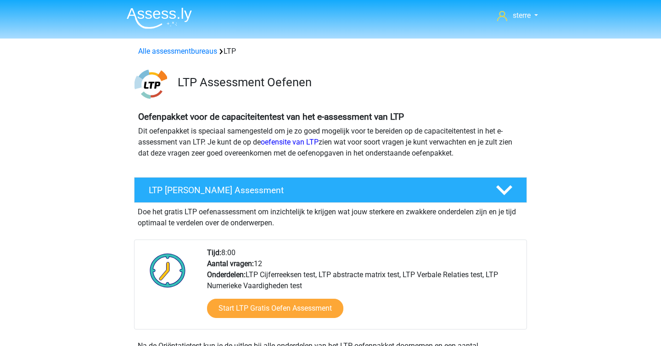 The width and height of the screenshot is (661, 346). I want to click on a: oefensite van LTP, so click(290, 142).